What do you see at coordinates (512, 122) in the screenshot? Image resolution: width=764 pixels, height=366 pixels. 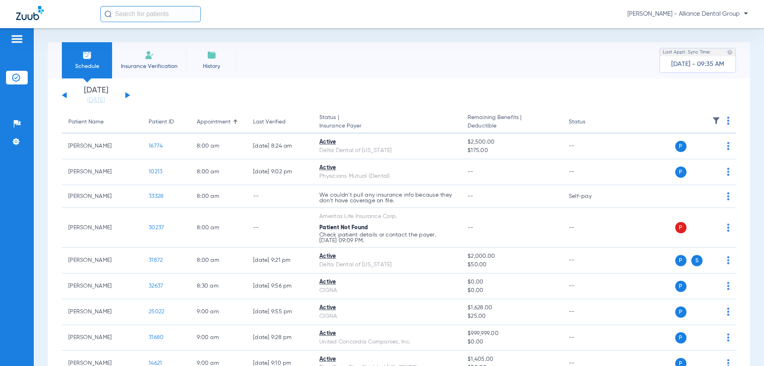 I see `th: Remaining Benefits |` at bounding box center [512, 122].